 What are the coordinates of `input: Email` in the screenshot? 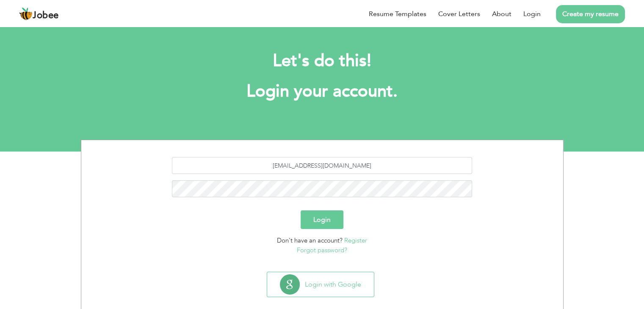 It's located at (322, 165).